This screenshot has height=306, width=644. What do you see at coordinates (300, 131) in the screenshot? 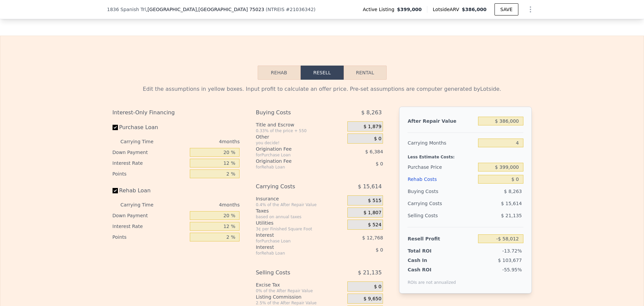
I see `div: 0.33% of the price + 550` at bounding box center [300, 131].